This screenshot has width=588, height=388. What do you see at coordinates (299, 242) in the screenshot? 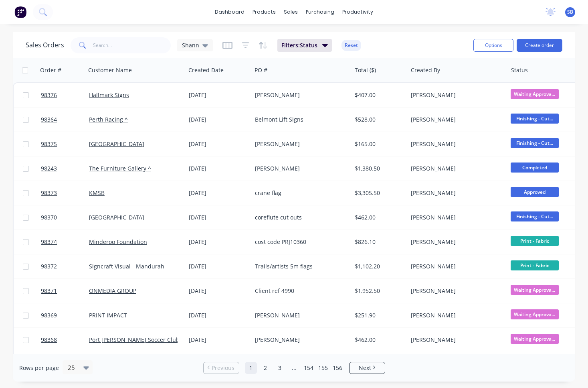
I see `div: cost code PRJ10360` at bounding box center [299, 242].